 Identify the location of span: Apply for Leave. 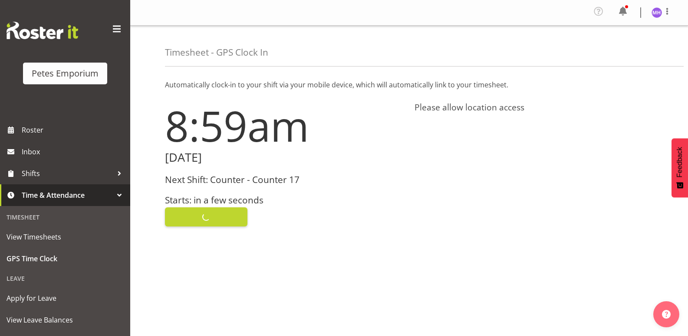
(65, 298).